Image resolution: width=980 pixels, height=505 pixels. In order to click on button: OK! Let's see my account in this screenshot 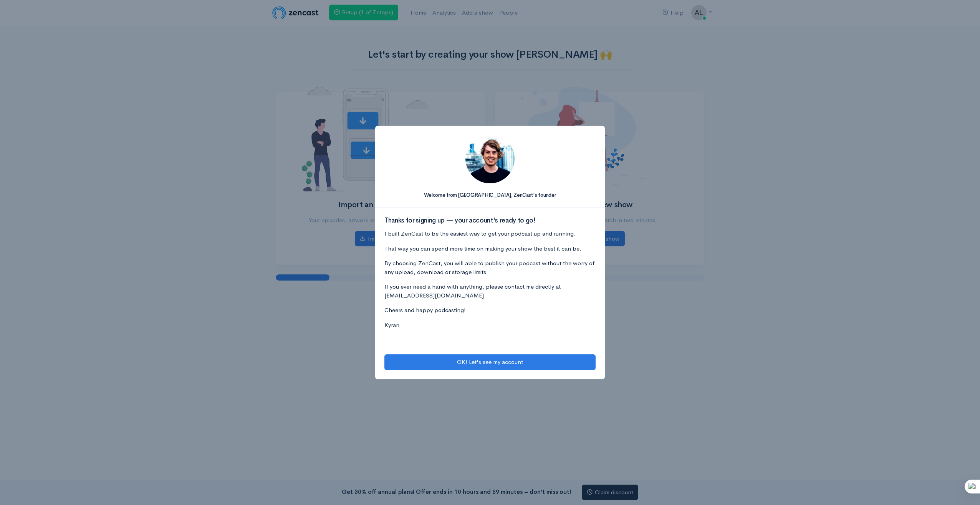, I will do `click(490, 362)`.